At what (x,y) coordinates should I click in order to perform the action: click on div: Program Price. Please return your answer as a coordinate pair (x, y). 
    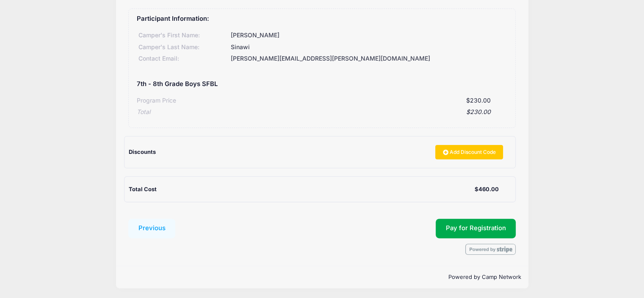
    Looking at the image, I should click on (157, 101).